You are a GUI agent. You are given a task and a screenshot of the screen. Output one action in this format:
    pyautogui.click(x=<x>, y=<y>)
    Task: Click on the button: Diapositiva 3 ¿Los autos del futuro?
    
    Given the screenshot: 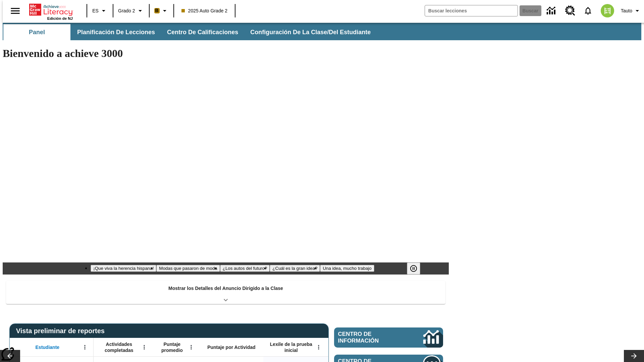 What is the action you would take?
    pyautogui.click(x=245, y=268)
    